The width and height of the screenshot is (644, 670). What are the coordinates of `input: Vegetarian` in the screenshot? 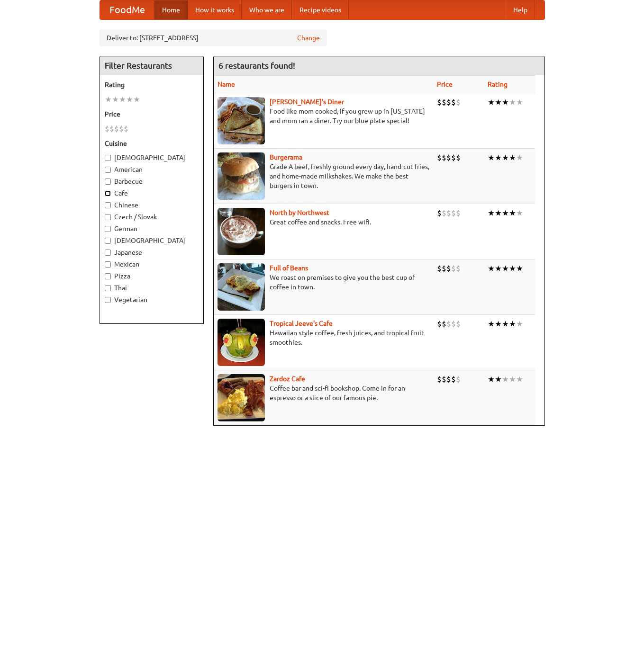 It's located at (108, 300).